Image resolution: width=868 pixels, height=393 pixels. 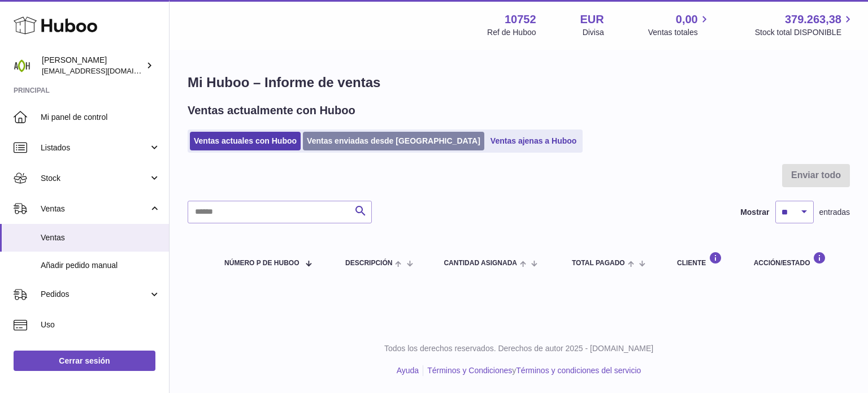 What do you see at coordinates (245, 141) in the screenshot?
I see `a: Ventas actuales con Huboo` at bounding box center [245, 141].